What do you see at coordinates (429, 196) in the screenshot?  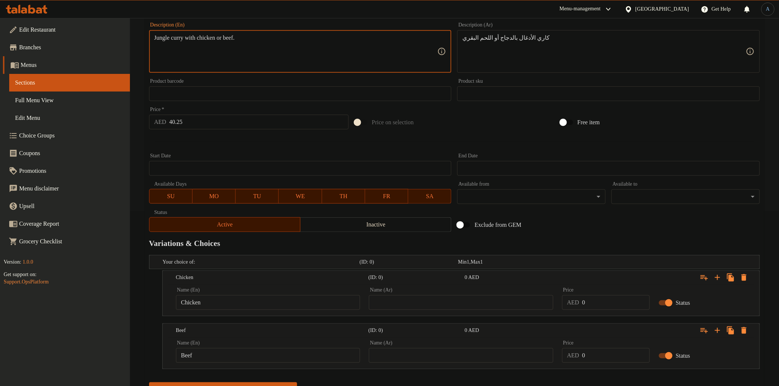 I see `span: SA` at bounding box center [429, 196].